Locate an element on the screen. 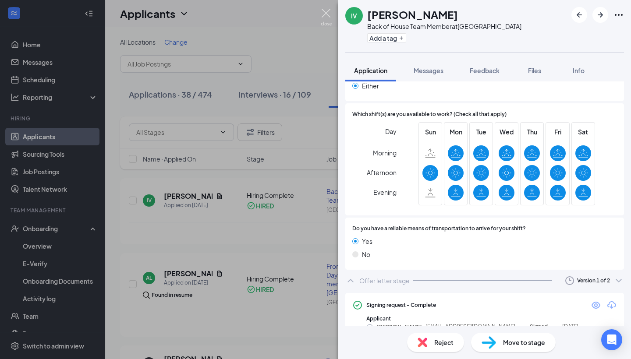 This screenshot has height=359, width=631. span: Fri is located at coordinates (558, 132).